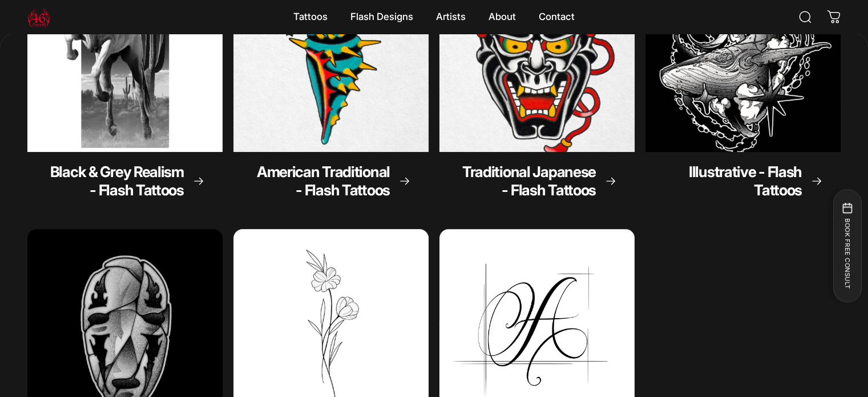 This screenshot has height=397, width=868. What do you see at coordinates (557, 17) in the screenshot?
I see `a: Contact` at bounding box center [557, 17].